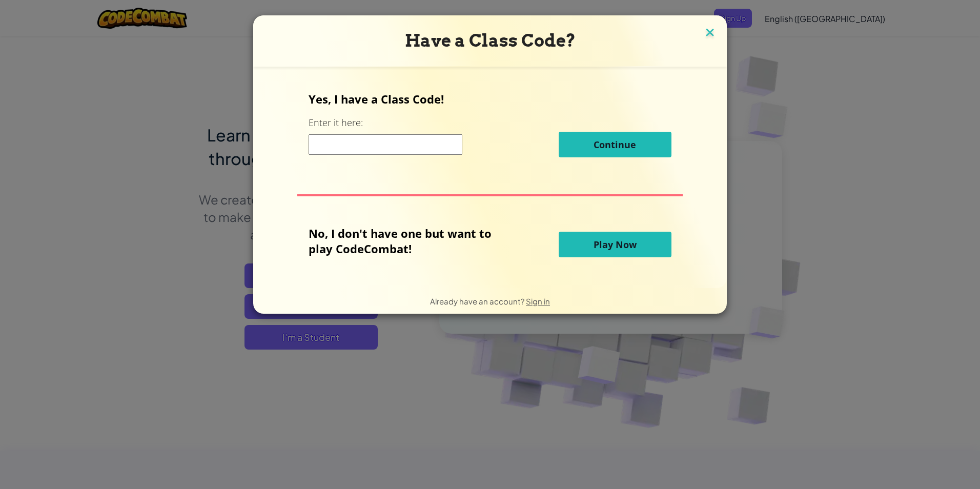 The image size is (980, 489). I want to click on span: Continue, so click(614, 144).